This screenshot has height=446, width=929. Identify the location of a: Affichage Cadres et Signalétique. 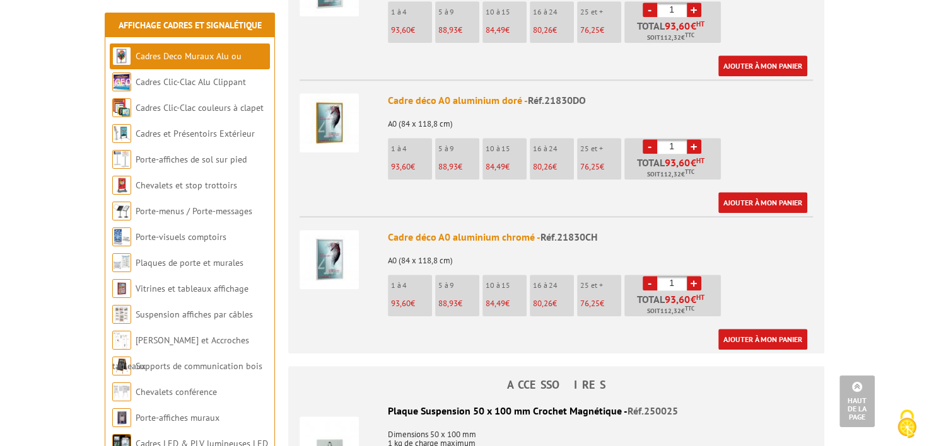
(190, 25).